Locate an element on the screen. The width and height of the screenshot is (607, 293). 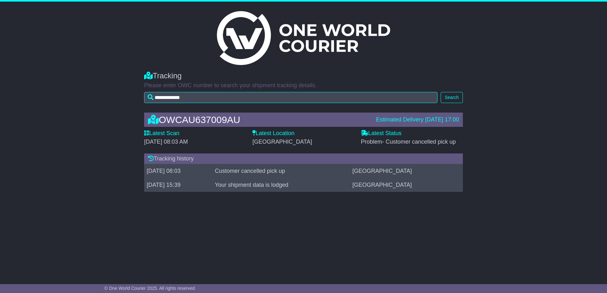
p: Please enter OWC number to search your shipment tracking details. is located at coordinates (304, 86).